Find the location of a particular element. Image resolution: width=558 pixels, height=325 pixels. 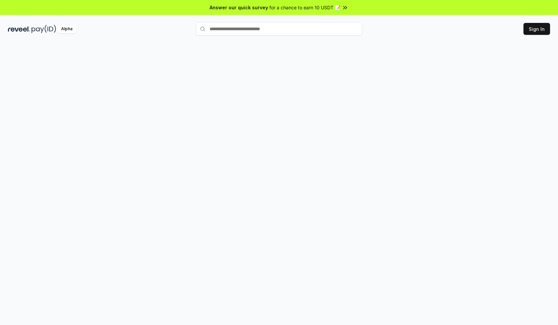

span: Answer our quick survey is located at coordinates (239, 7).